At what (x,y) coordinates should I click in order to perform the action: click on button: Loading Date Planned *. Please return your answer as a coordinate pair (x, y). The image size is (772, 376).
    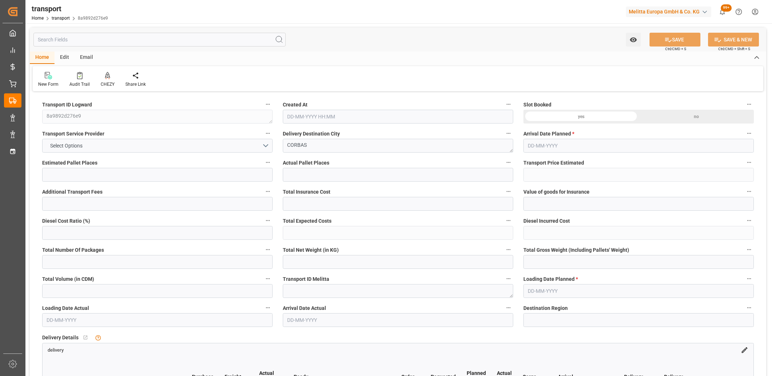
    Looking at the image, I should click on (749, 279).